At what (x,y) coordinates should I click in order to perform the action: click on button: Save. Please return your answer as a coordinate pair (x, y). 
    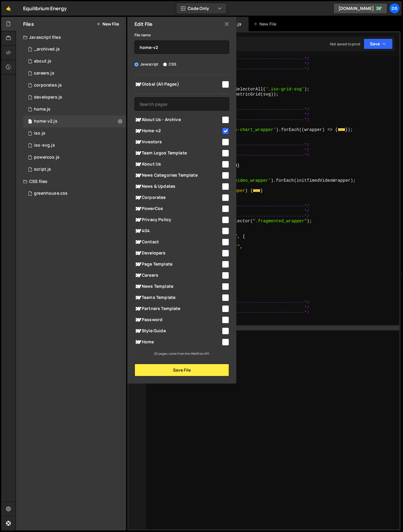
    Looking at the image, I should click on (378, 44).